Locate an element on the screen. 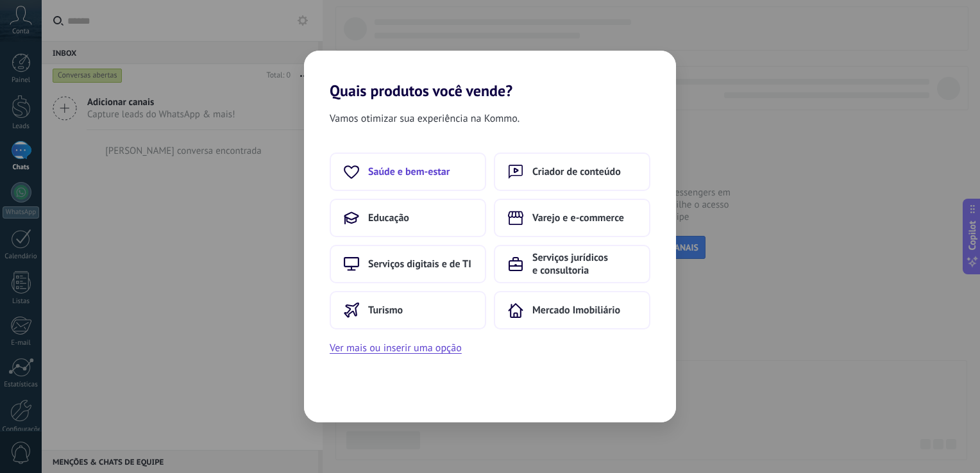 The height and width of the screenshot is (473, 980). span: Serviços digitais e de TI is located at coordinates (420, 264).